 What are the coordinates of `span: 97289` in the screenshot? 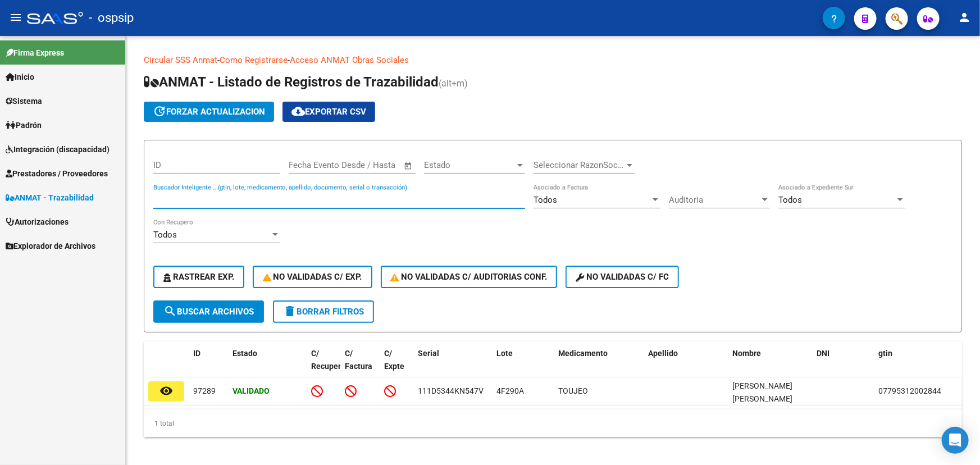 It's located at (204, 391).